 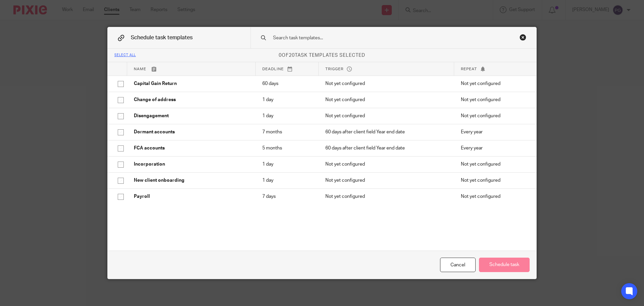 I want to click on div: Close this dialog window, so click(x=523, y=37).